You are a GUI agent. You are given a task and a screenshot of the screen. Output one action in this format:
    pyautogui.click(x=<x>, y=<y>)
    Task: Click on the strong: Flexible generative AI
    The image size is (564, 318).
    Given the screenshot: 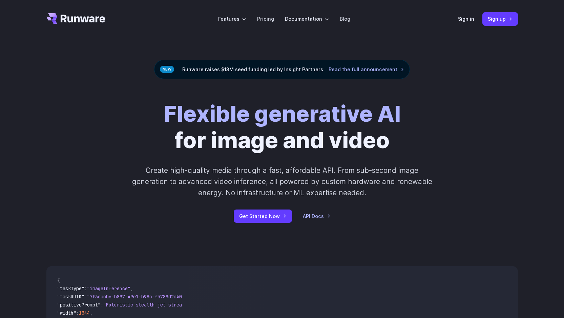 What is the action you would take?
    pyautogui.click(x=282, y=113)
    